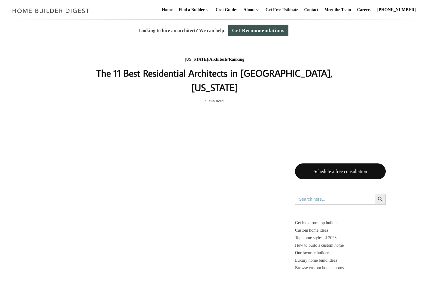 This screenshot has height=286, width=429. I want to click on a: Architects, so click(218, 59).